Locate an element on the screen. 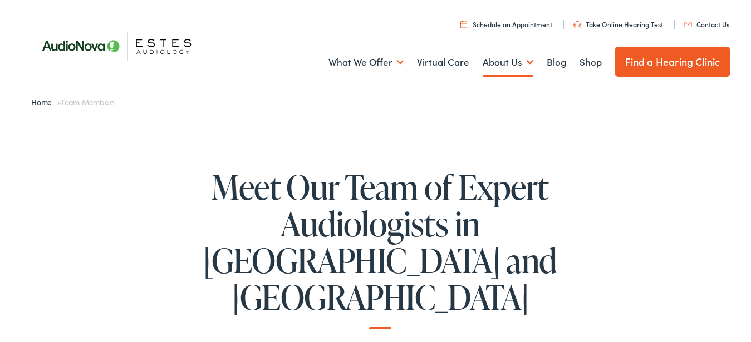 The width and height of the screenshot is (751, 342). a: Blog is located at coordinates (556, 60).